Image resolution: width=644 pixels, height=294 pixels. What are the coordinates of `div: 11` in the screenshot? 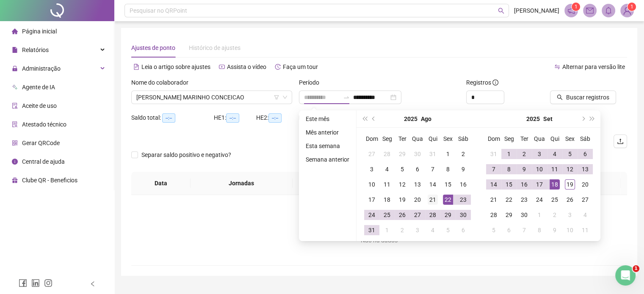 It's located at (387, 184).